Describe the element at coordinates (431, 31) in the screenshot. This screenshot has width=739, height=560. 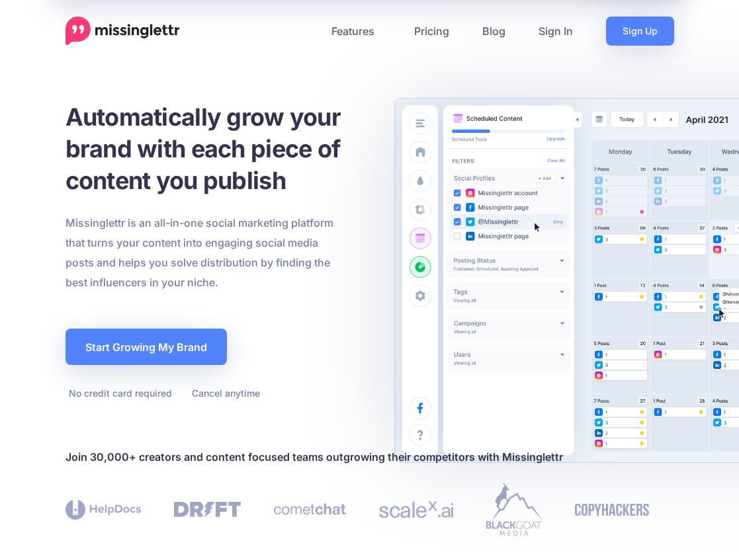
I see `a: Pricing` at that location.